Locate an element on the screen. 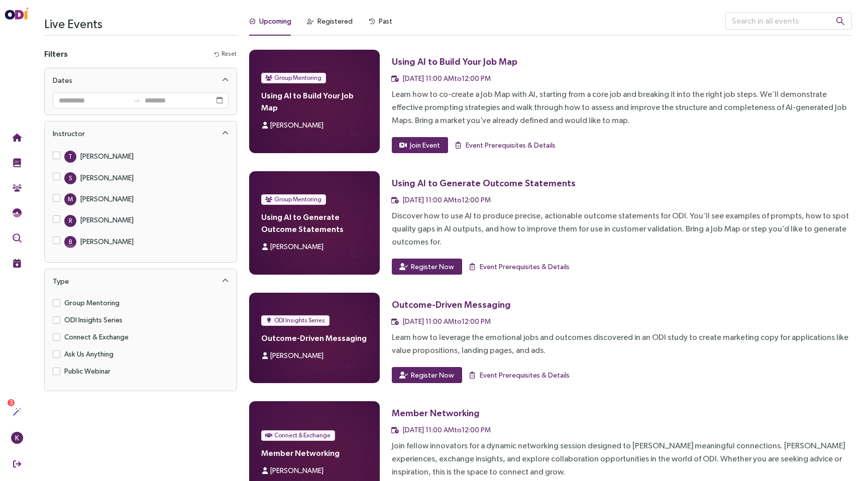 The width and height of the screenshot is (868, 481). button: Home is located at coordinates (17, 137).